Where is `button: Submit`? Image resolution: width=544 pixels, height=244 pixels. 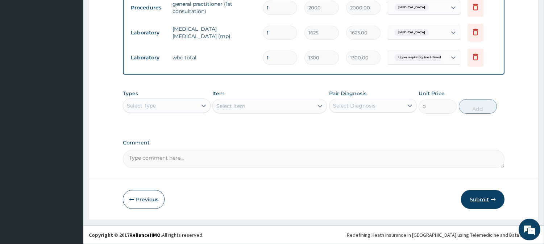
button: Submit is located at coordinates (483, 200).